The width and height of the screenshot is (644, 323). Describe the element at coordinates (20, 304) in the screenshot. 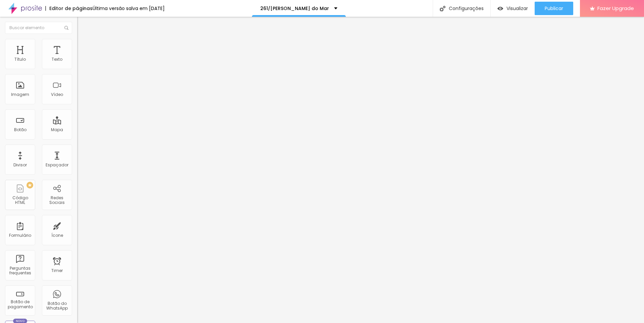

I see `div: Botão de pagamento` at that location.